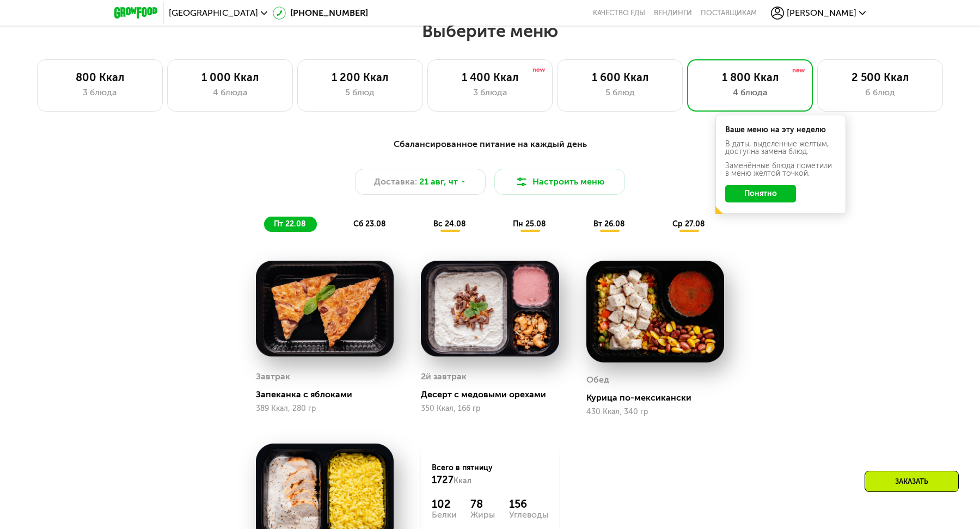 This screenshot has height=529, width=980. Describe the element at coordinates (655, 412) in the screenshot. I see `div: 430 Ккал, 340 гр` at that location.